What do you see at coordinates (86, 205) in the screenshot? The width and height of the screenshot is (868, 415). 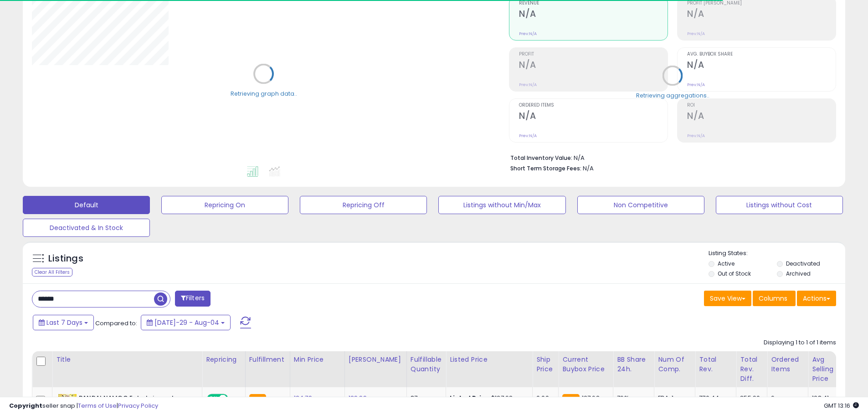 I see `button: Default` at bounding box center [86, 205].